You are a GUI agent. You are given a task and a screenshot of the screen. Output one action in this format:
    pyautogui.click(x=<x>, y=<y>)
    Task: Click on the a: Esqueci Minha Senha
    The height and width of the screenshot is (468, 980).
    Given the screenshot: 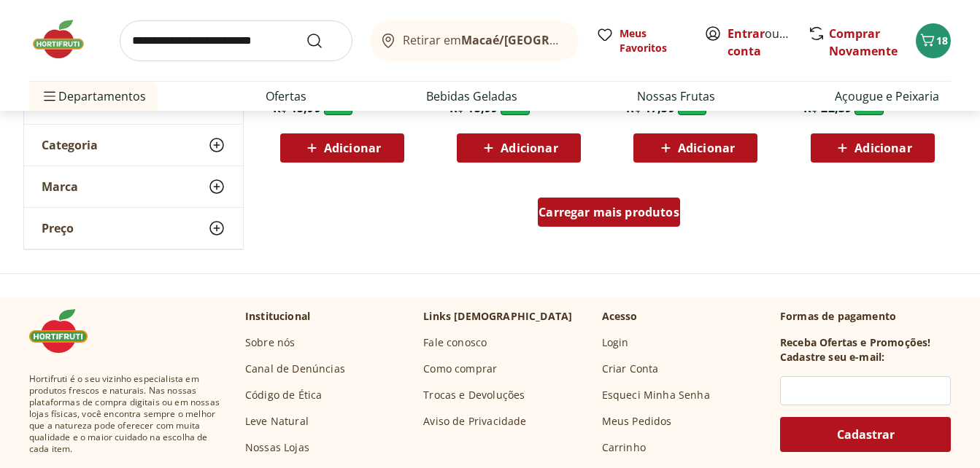 What is the action you would take?
    pyautogui.click(x=656, y=395)
    